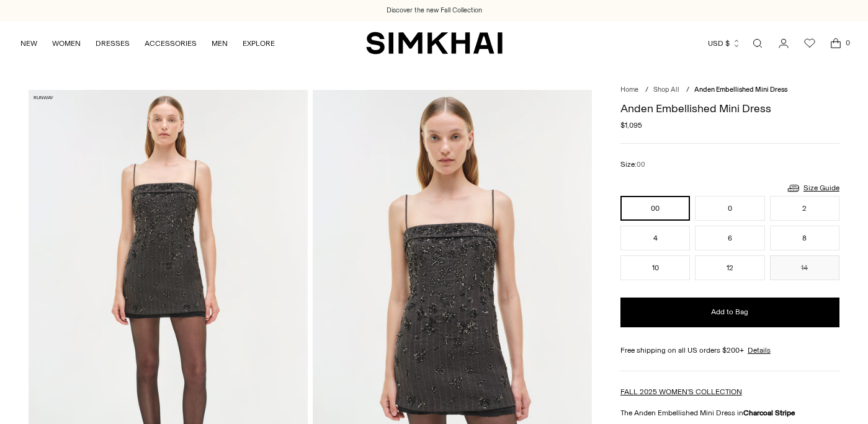  I want to click on h1: Anden Embellished Mini Dress, so click(730, 108).